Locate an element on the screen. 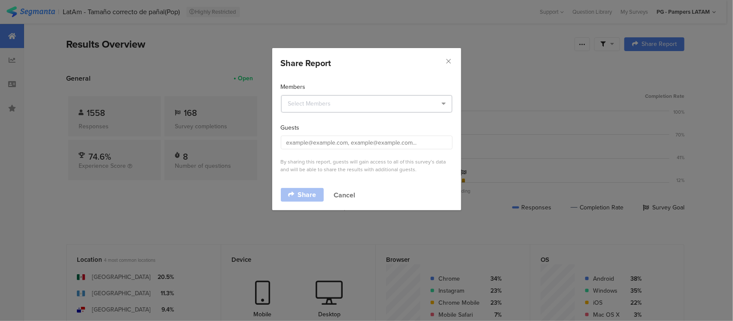 Image resolution: width=733 pixels, height=321 pixels. div: Guests is located at coordinates (367, 127).